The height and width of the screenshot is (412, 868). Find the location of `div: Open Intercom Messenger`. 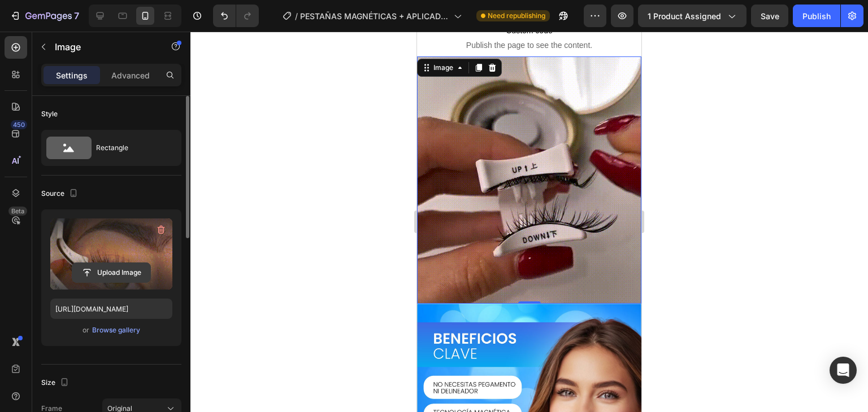

div: Open Intercom Messenger is located at coordinates (843, 371).